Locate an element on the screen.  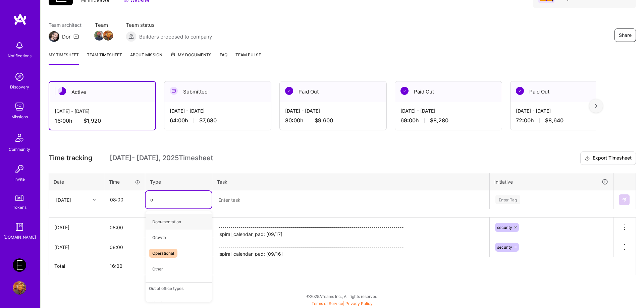
img: Community is located at coordinates (19, 138).